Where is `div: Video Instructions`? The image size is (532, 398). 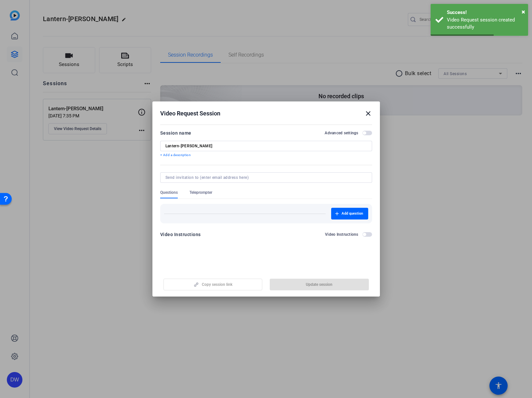
div: Video Instructions is located at coordinates (180, 234).